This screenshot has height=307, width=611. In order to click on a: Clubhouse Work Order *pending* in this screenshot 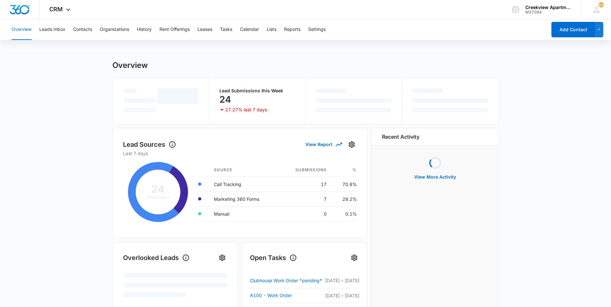, I will do `click(287, 281)`.